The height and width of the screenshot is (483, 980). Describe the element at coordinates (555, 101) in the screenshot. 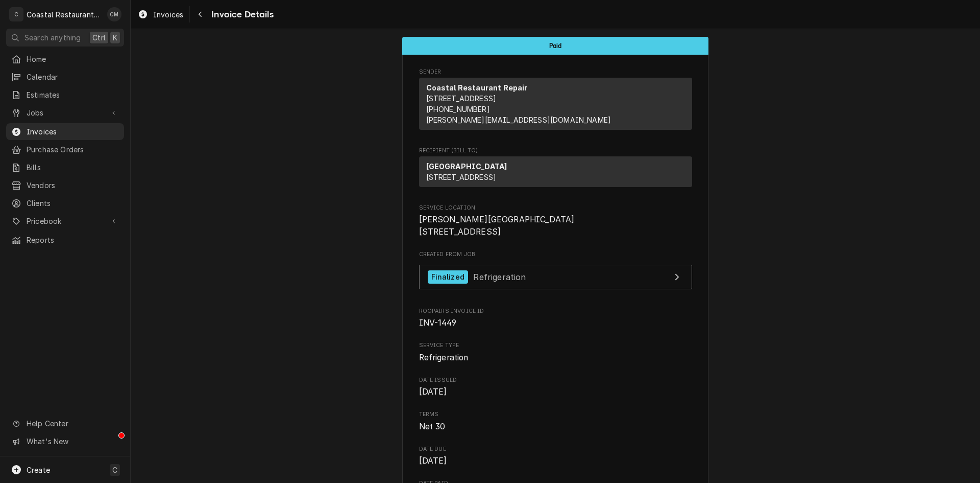

I see `div: Invoice Sender` at that location.